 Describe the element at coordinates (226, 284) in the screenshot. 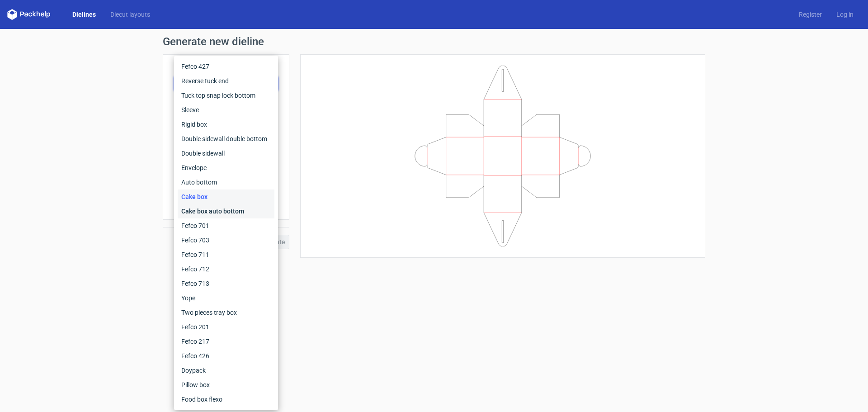

I see `div: Fefco 713` at that location.